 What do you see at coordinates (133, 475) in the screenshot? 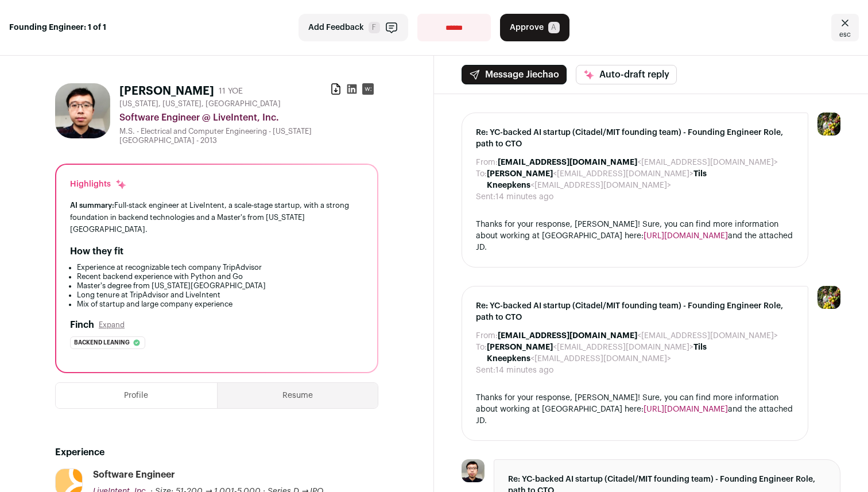
I see `div: Software Engineer` at bounding box center [133, 475].